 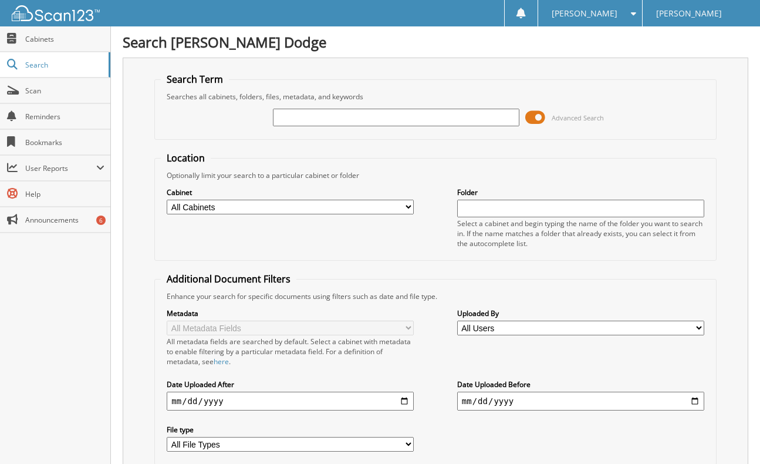 What do you see at coordinates (435, 175) in the screenshot?
I see `div: Optionally limit your search to a particular cabinet or folder` at bounding box center [435, 175].